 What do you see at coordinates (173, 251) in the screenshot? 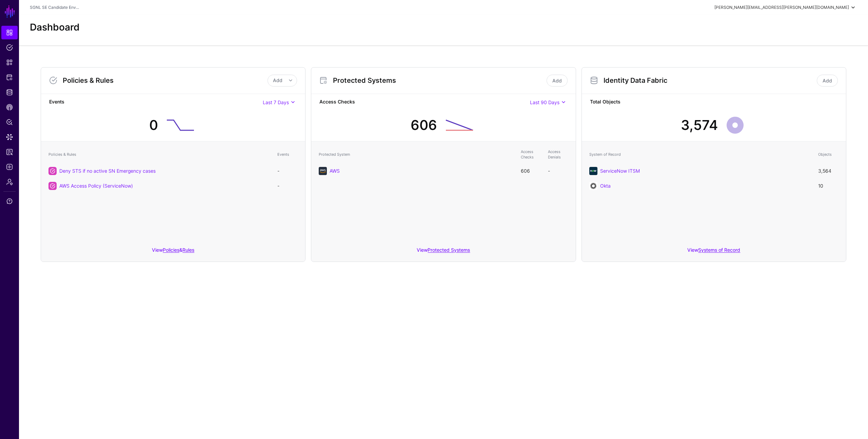
I see `div: View &` at bounding box center [173, 251].